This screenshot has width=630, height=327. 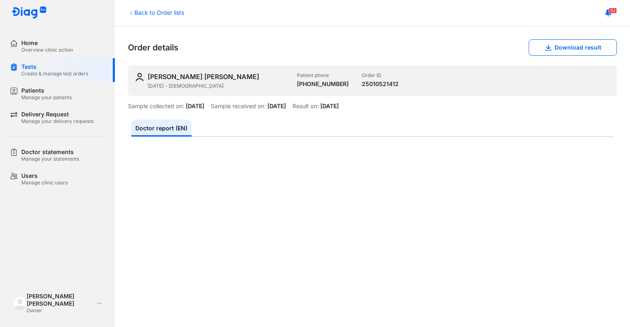 I want to click on span: 112, so click(x=613, y=11).